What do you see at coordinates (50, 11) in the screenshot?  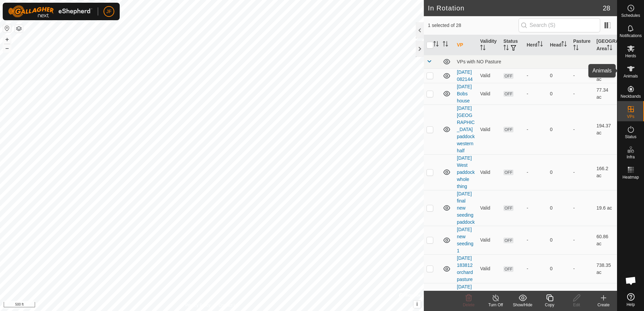 I see `img: Gallagher Logo` at bounding box center [50, 11].